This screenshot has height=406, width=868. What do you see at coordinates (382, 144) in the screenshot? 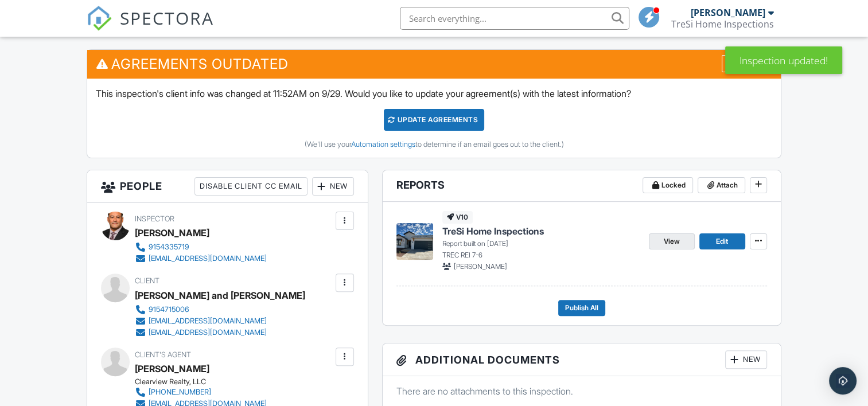
I see `a: Automation settings` at bounding box center [382, 144].